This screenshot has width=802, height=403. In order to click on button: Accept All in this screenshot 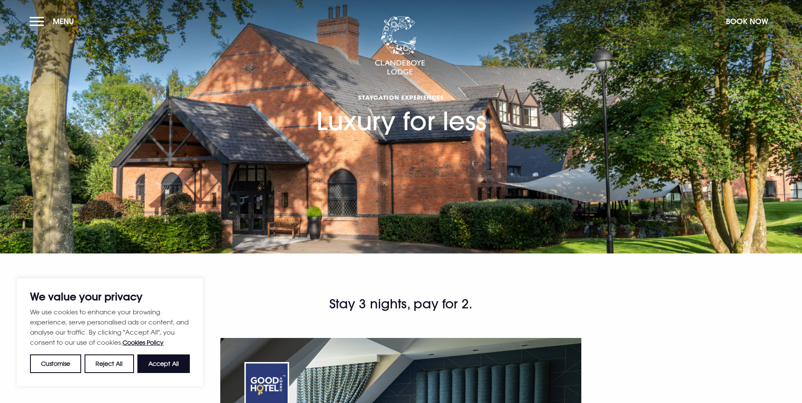, I will do `click(164, 364)`.